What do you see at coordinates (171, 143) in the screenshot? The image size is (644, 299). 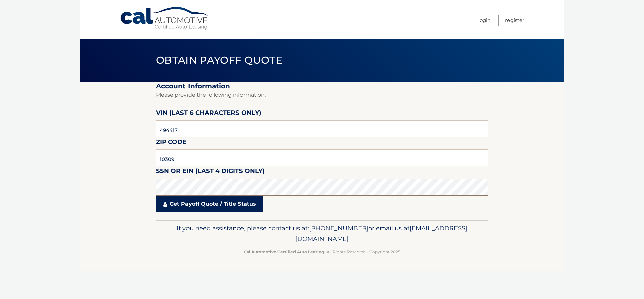 I see `label: Zip Code` at bounding box center [171, 143].